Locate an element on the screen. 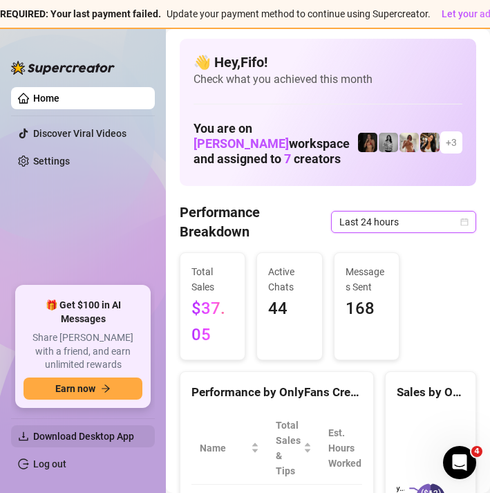 This screenshot has height=493, width=490. span: 44 is located at coordinates (289, 309).